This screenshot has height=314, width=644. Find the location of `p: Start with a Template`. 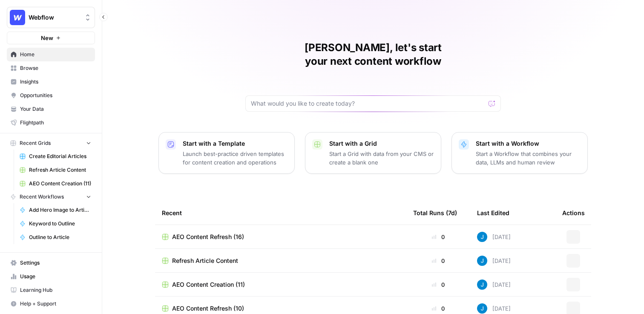

p: Start with a Template is located at coordinates (235, 143).